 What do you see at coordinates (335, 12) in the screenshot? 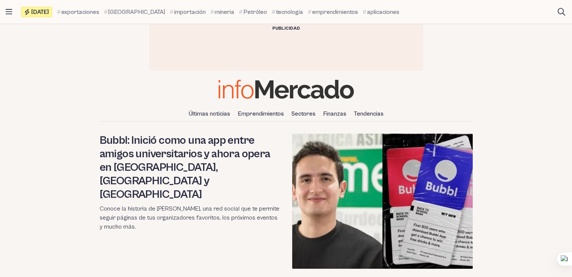
I see `span: emprendimientos` at bounding box center [335, 12].